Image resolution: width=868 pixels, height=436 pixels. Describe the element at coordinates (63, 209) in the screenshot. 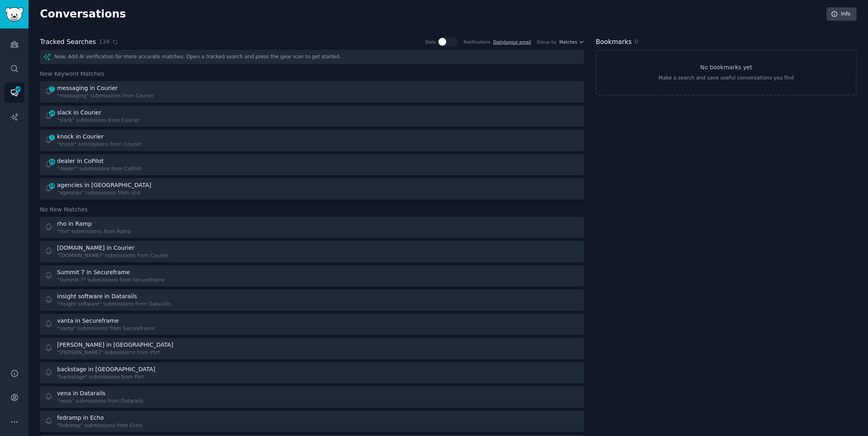

I see `span: No New Matches` at that location.